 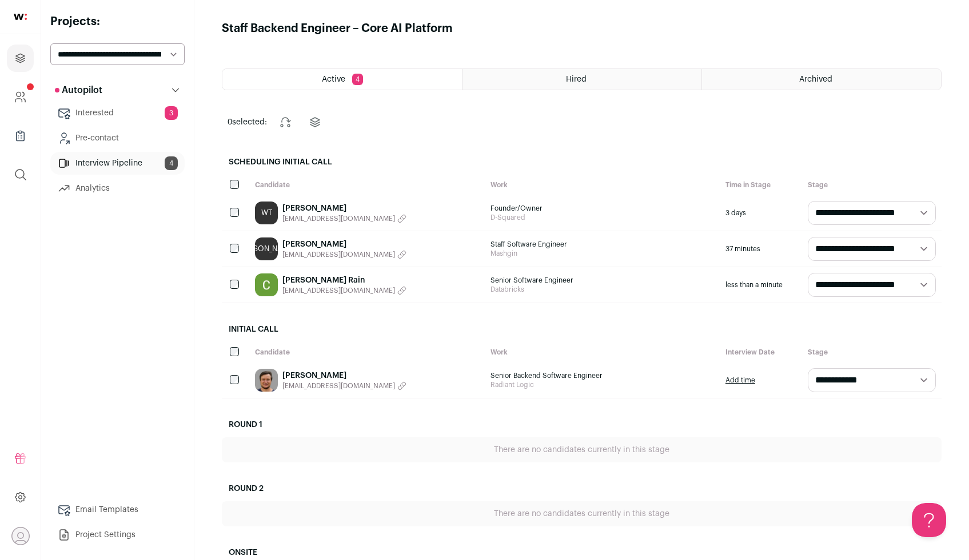 What do you see at coordinates (267, 285) in the screenshot?
I see `img: 5465eb1be7ce7e6741f45d1eeeae7d2496220b3454458b32d56f8514bdd6ffae.jpg` at bounding box center [267, 285].